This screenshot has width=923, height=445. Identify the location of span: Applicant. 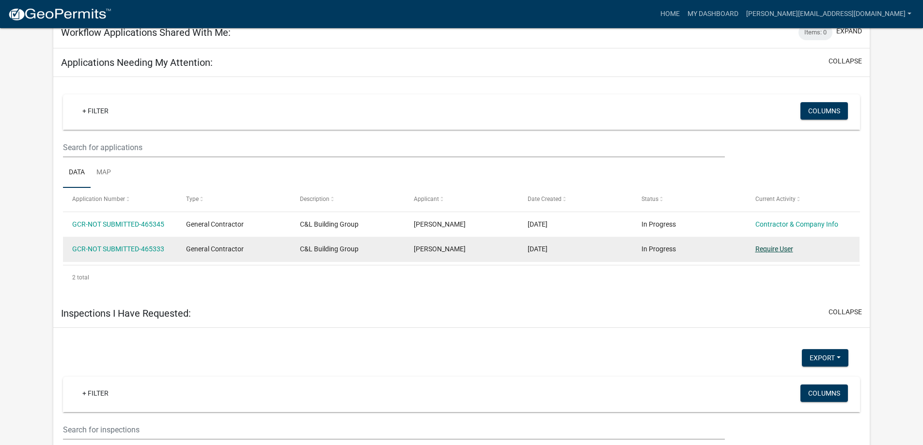
(426, 199).